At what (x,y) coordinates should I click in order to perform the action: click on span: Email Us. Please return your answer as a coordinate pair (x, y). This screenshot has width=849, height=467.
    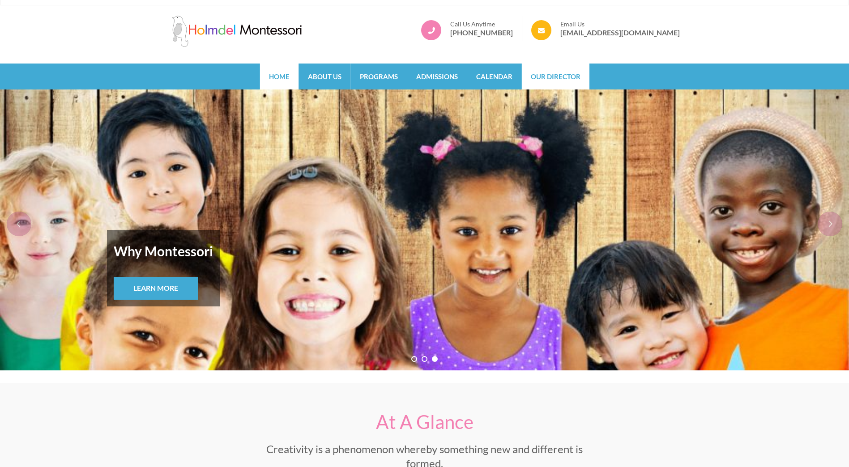
    Looking at the image, I should click on (620, 24).